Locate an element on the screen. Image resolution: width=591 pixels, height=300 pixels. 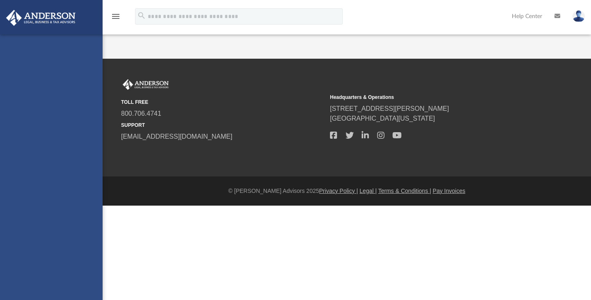
i: search is located at coordinates (142, 16).